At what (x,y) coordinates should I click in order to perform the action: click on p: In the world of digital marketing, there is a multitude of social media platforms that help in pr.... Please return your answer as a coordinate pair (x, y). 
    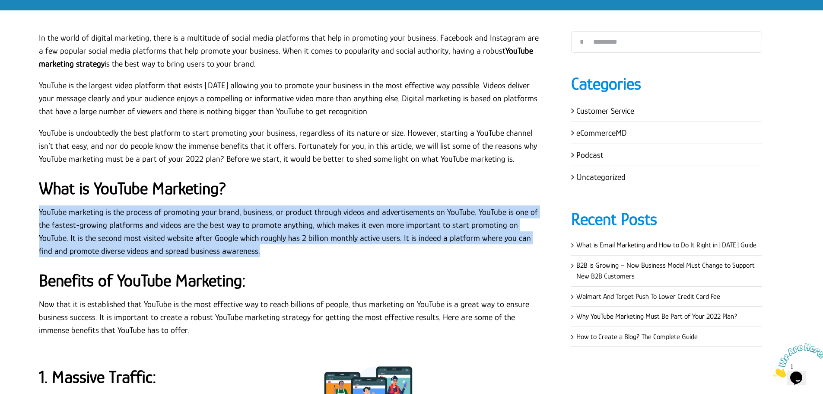
    Looking at the image, I should click on (292, 51).